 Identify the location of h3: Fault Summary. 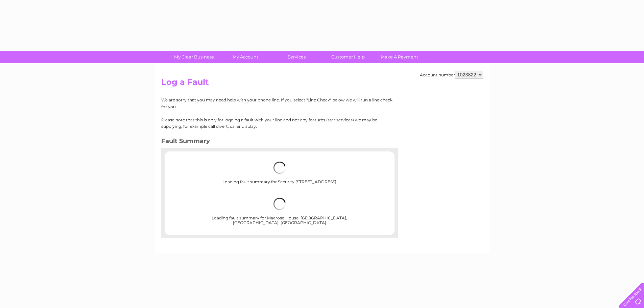
(277, 142).